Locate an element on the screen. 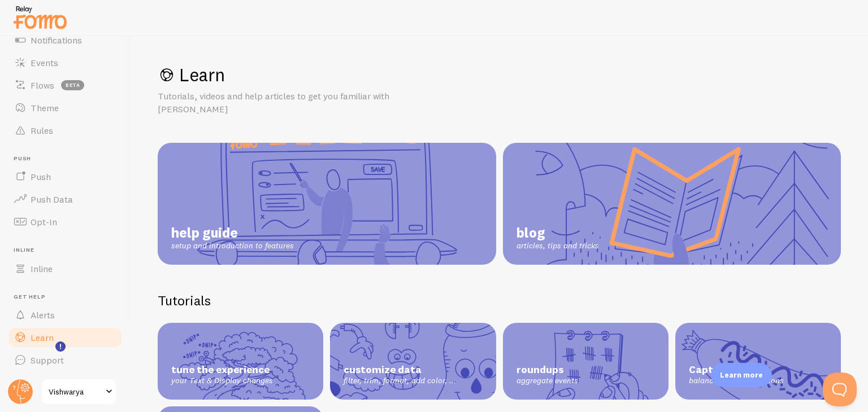 The image size is (868, 412). a: Learn is located at coordinates (65, 338).